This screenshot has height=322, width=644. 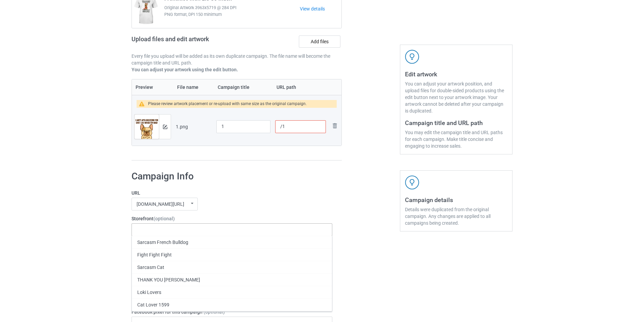 What do you see at coordinates (232, 312) in the screenshot?
I see `label: Facebook pixel for this campaign` at bounding box center [232, 312].